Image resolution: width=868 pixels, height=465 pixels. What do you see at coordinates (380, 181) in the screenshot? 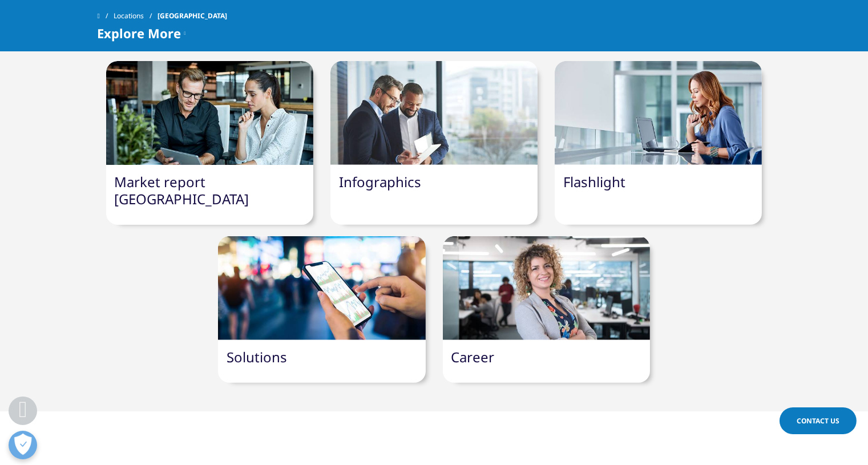
I see `font: Infographics` at bounding box center [380, 181].